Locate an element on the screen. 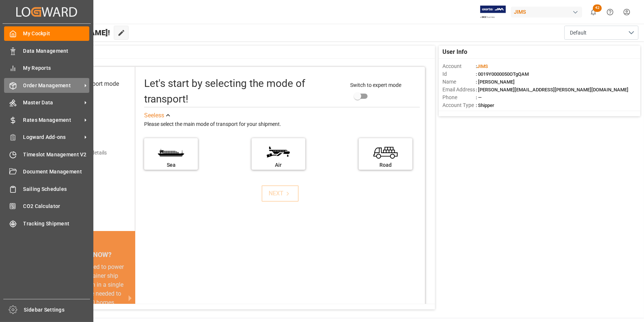 The height and width of the screenshot is (322, 644). span: Data Management is located at coordinates (56, 50).